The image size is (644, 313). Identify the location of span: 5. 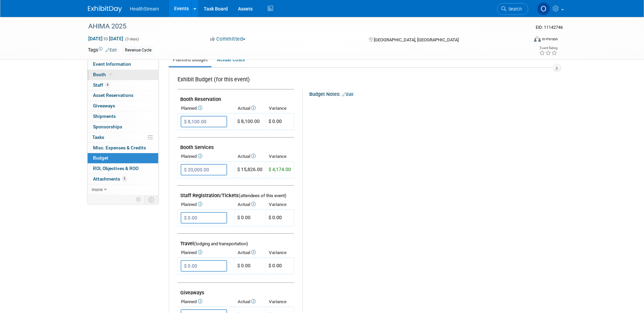
(124, 179).